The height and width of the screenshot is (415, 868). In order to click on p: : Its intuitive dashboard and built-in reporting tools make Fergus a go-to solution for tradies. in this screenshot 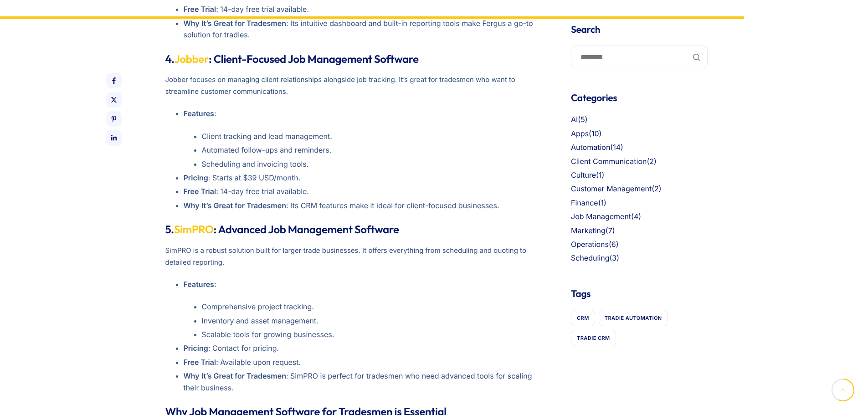, I will do `click(364, 29)`.